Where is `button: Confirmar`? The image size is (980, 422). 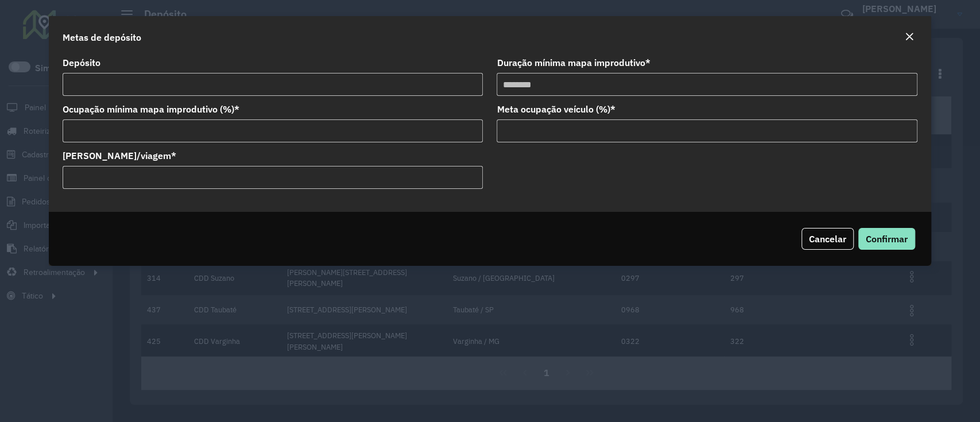 button: Confirmar is located at coordinates (886, 239).